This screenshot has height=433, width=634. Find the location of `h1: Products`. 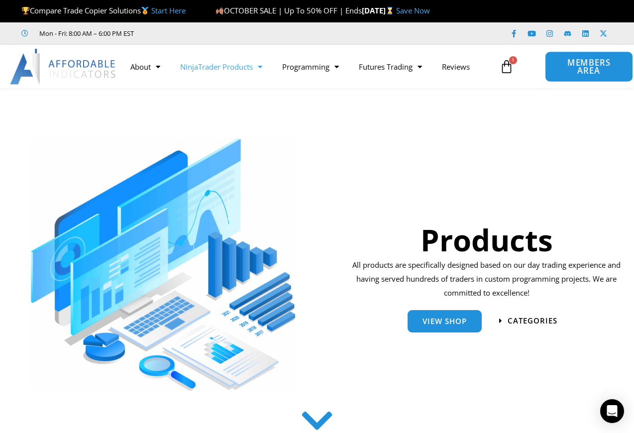

h1: Products is located at coordinates (487, 240).